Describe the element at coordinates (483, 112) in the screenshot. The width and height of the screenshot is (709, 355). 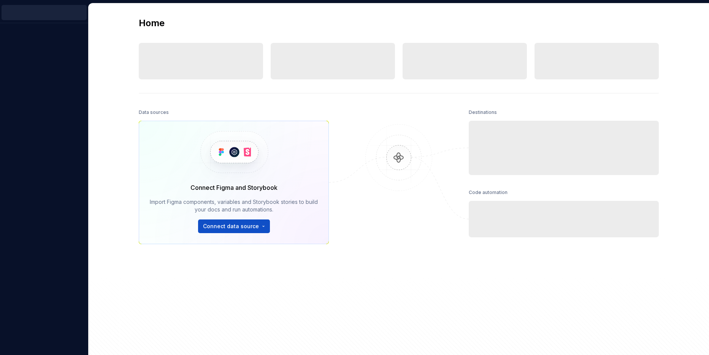
I see `div: Destinations` at that location.